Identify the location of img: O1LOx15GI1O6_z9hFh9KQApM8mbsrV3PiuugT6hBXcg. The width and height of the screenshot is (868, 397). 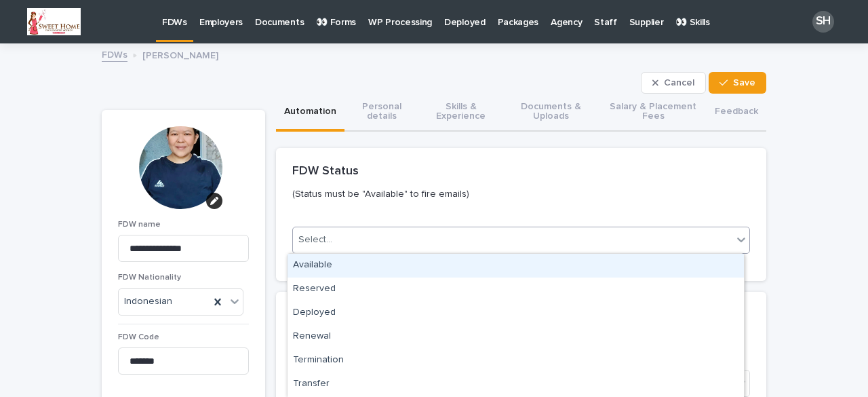
(54, 22).